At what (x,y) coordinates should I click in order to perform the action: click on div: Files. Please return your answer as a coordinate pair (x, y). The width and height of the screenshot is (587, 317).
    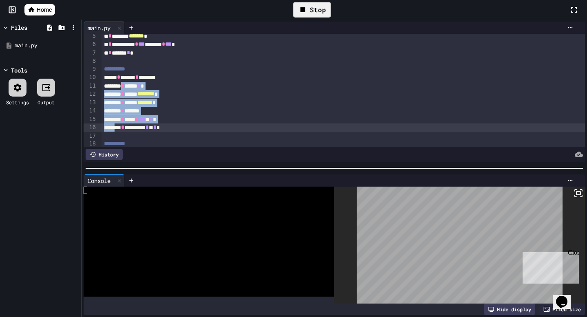
    Looking at the image, I should click on (19, 27).